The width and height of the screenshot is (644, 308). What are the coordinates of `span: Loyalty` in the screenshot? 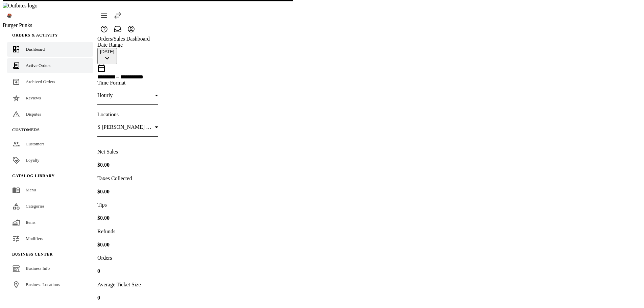 It's located at (33, 160).